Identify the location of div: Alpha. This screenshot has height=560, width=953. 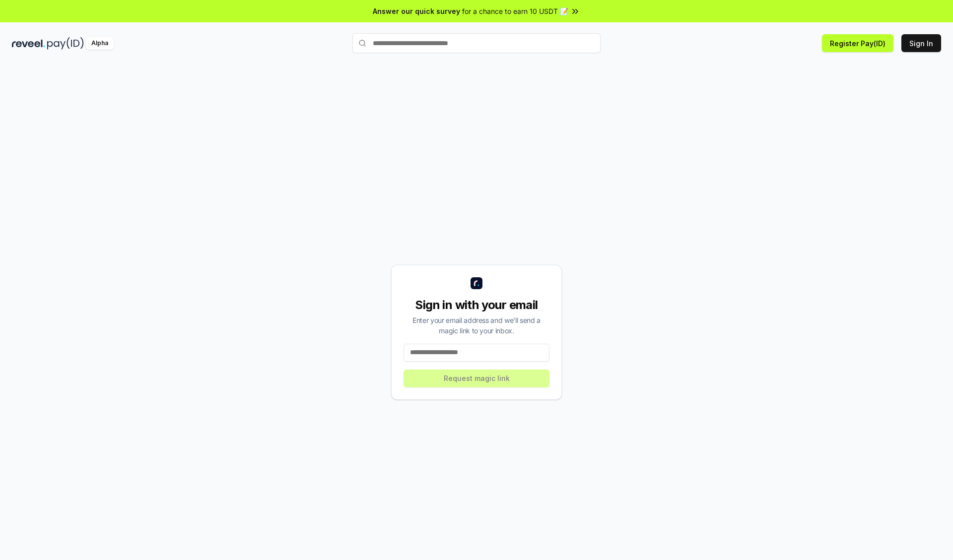
(100, 43).